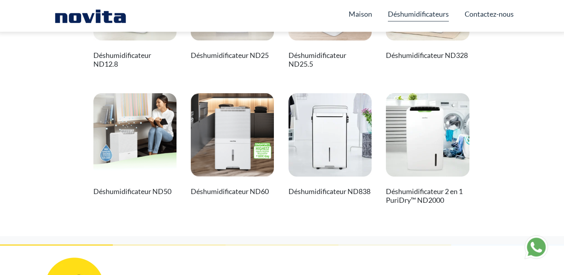  I want to click on font: Contactez-nous, so click(490, 14).